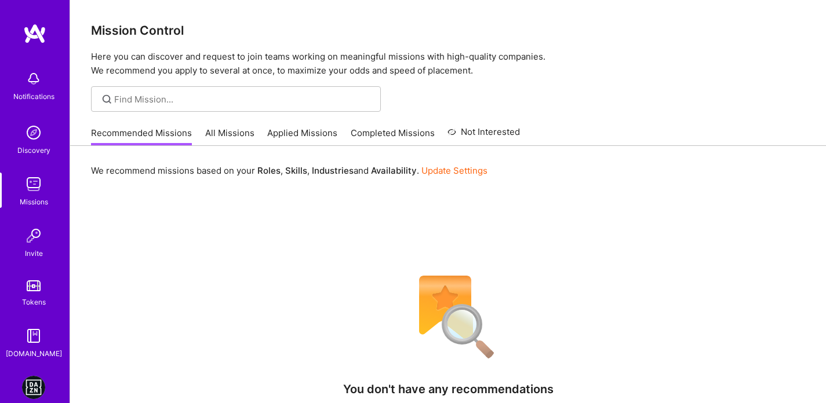  I want to click on div: Discovery, so click(34, 150).